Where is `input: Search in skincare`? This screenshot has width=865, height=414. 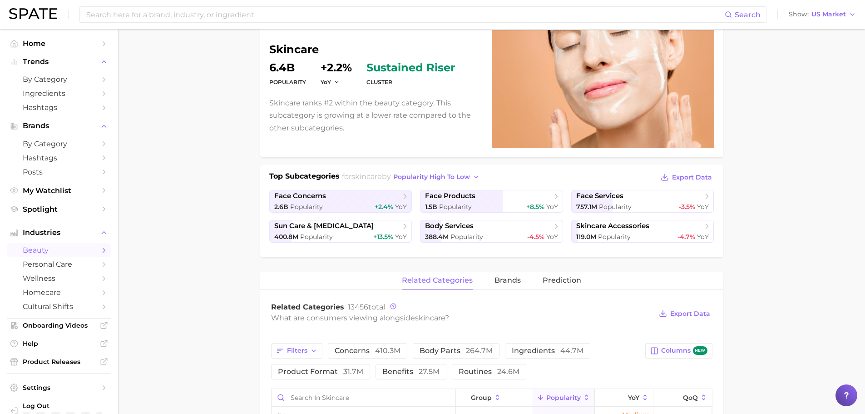 input: Search in skincare is located at coordinates (363, 397).